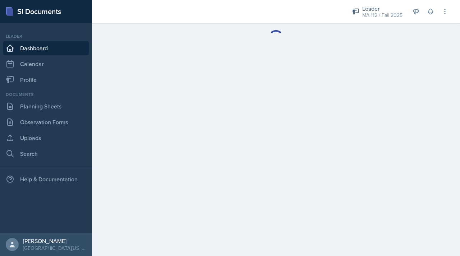  Describe the element at coordinates (46, 95) in the screenshot. I see `div: Documents` at that location.